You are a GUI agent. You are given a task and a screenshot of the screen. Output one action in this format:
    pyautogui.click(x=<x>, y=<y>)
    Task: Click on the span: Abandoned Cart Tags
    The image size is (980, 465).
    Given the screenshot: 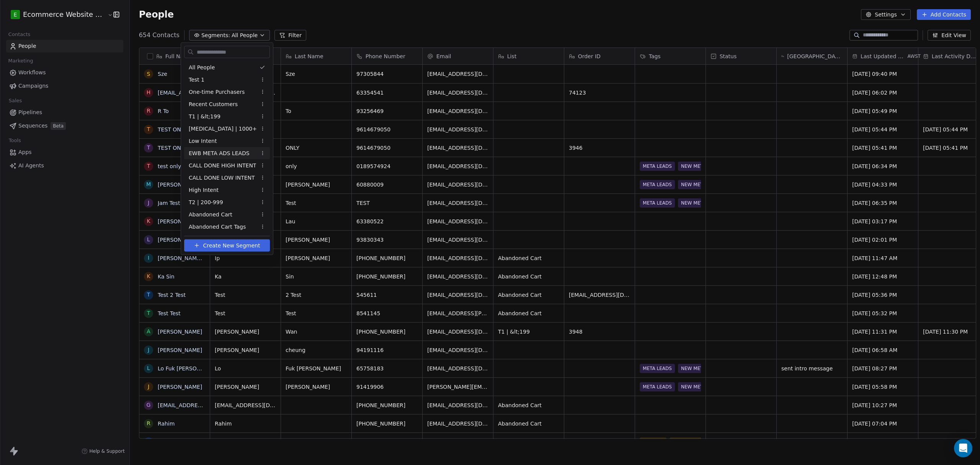 What is the action you would take?
    pyautogui.click(x=217, y=226)
    